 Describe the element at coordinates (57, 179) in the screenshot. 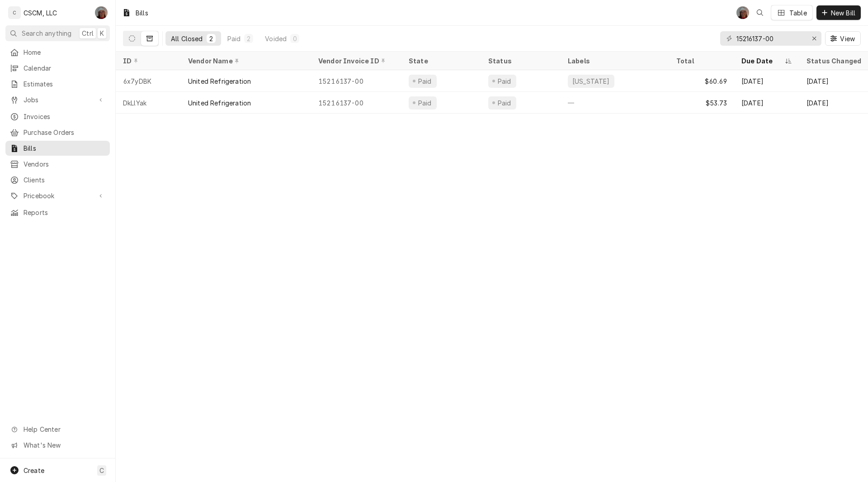

I see `a: Clients` at that location.